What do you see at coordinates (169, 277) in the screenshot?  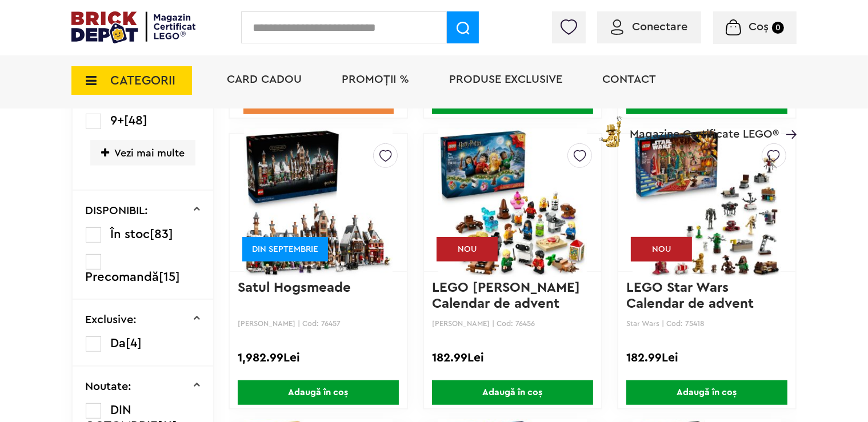 I see `span: [15]` at bounding box center [169, 277].